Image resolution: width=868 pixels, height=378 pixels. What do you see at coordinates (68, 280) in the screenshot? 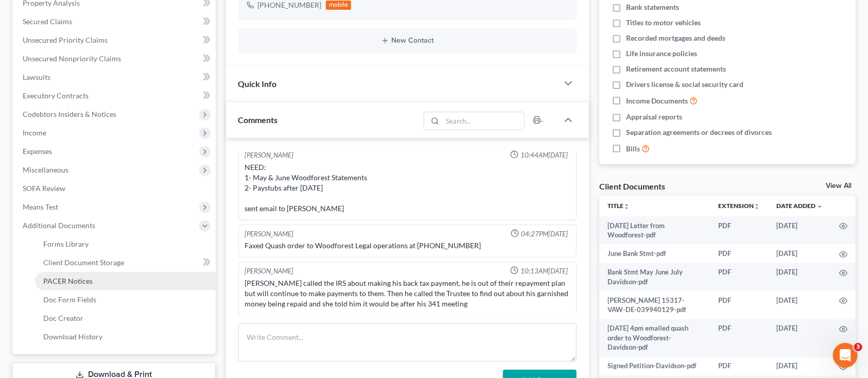
I see `span: PACER Notices` at bounding box center [68, 280].